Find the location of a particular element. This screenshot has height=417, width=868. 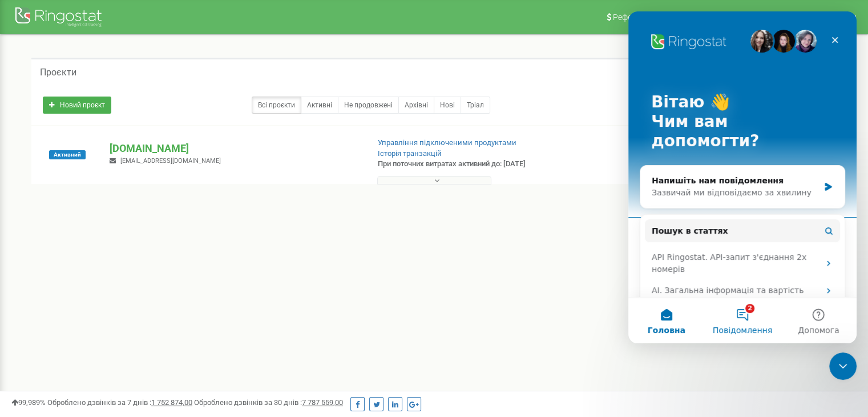

u: 7 787 559,00 is located at coordinates (323, 402).